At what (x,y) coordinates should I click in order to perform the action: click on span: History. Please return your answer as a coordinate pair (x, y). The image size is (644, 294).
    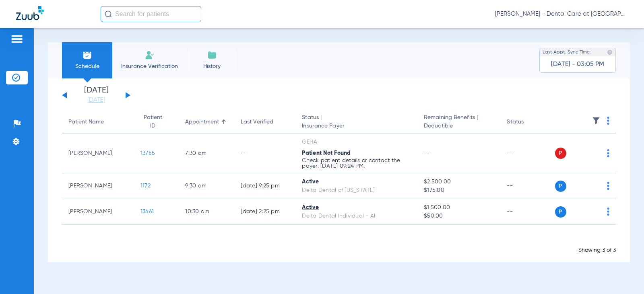
    Looking at the image, I should click on (212, 66).